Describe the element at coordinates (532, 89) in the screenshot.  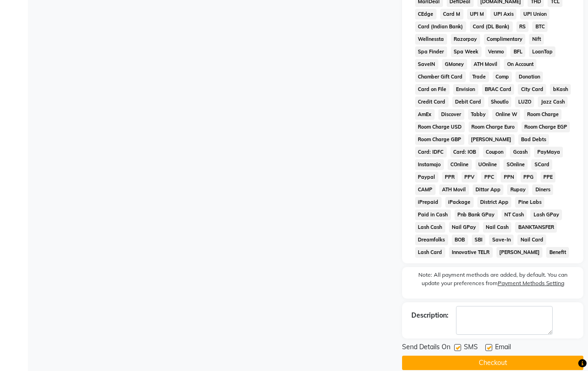
I see `span: City Card` at that location.